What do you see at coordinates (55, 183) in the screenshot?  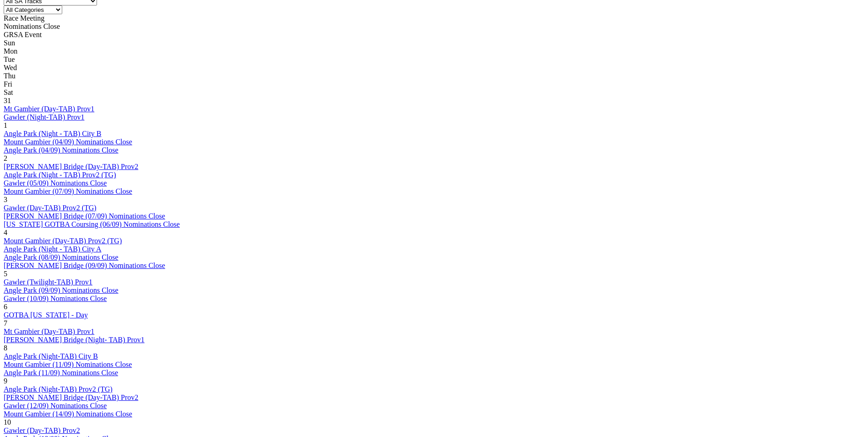 I see `a: Gawler (05/09) Nominations Close` at bounding box center [55, 183].